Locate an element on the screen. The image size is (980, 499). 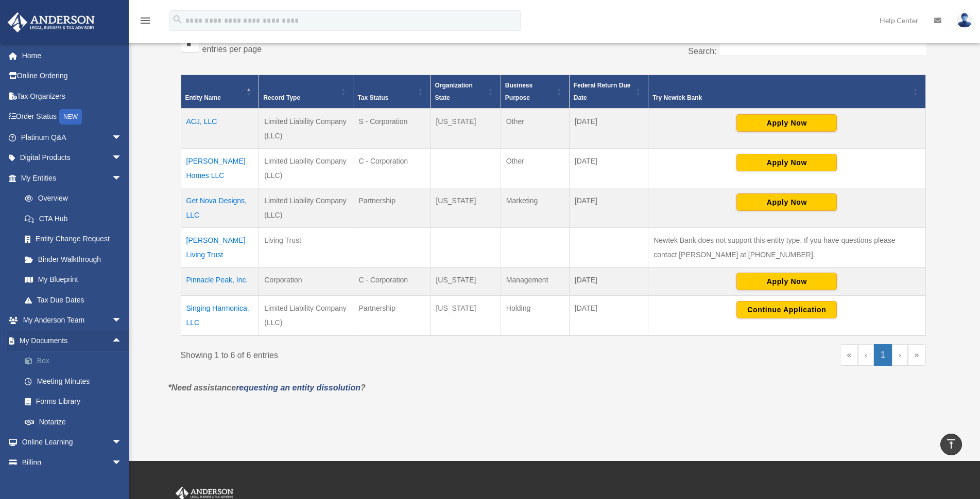
a: 1 is located at coordinates (883, 355).